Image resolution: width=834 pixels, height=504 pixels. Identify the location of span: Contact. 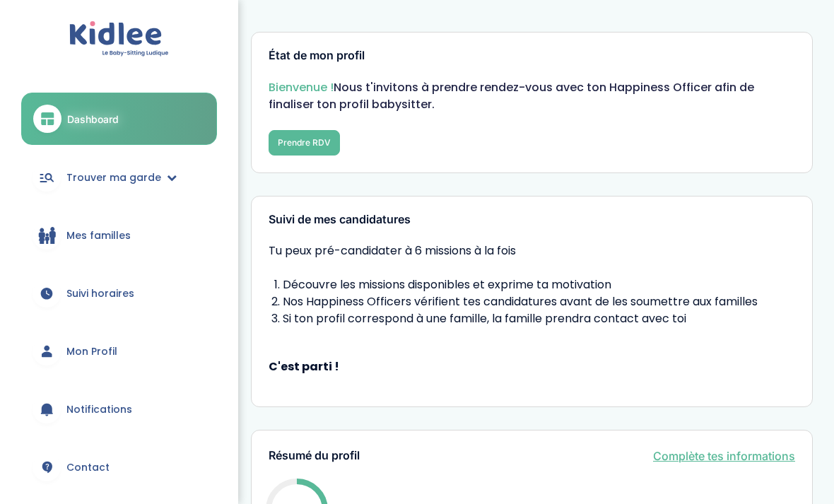
(88, 467).